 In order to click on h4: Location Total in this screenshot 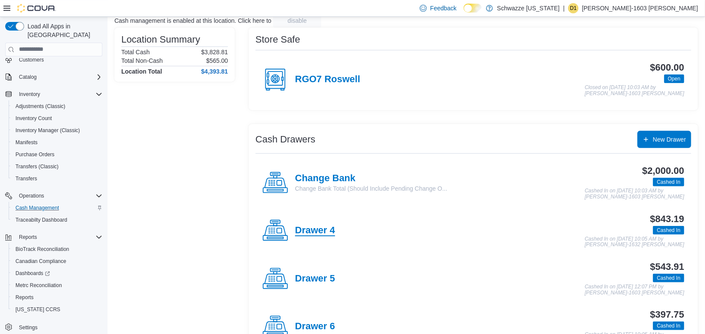, I will do `click(141, 71)`.